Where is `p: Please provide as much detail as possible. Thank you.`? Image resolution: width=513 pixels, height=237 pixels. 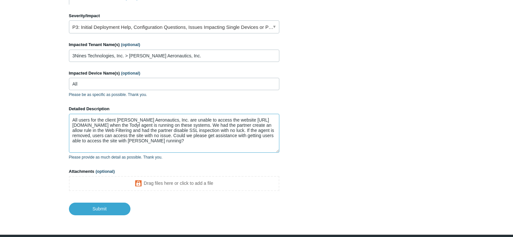 p: Please provide as much detail as possible. Thank you. is located at coordinates (174, 157).